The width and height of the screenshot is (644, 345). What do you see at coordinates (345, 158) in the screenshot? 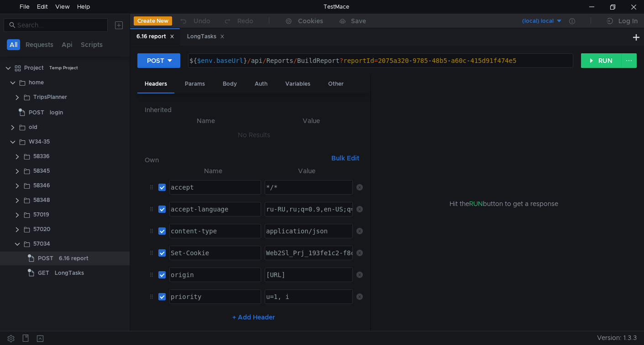
I see `button: Bulk Edit` at bounding box center [345, 158].